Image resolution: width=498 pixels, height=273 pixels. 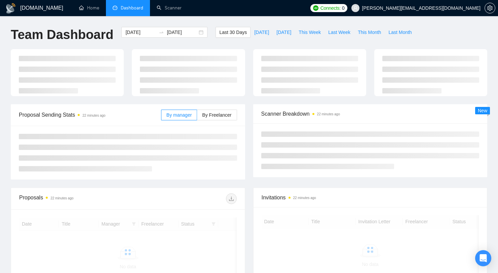 What do you see at coordinates (89, 8) in the screenshot?
I see `a: homeHome` at bounding box center [89, 8].